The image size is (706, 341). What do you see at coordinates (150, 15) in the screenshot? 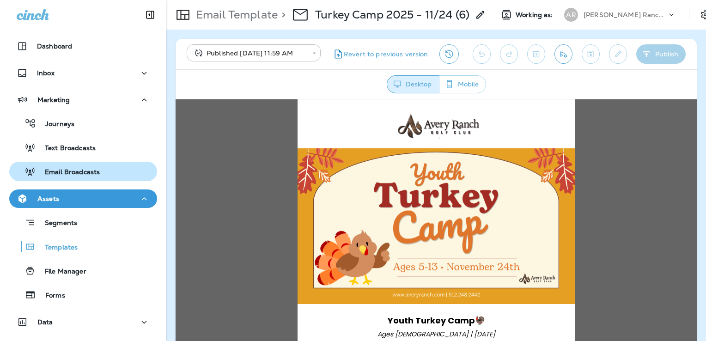
I see `button: Collapse Sidebar` at bounding box center [150, 15].